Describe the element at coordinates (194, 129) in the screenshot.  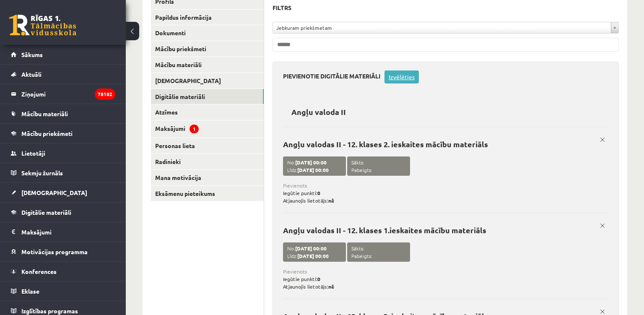
I see `span: 1` at that location.